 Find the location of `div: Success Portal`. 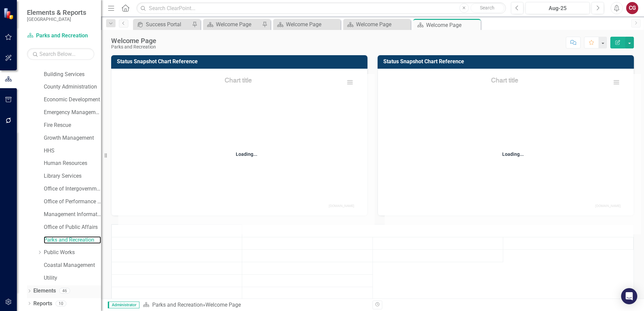

div: Success Portal is located at coordinates (168, 24).